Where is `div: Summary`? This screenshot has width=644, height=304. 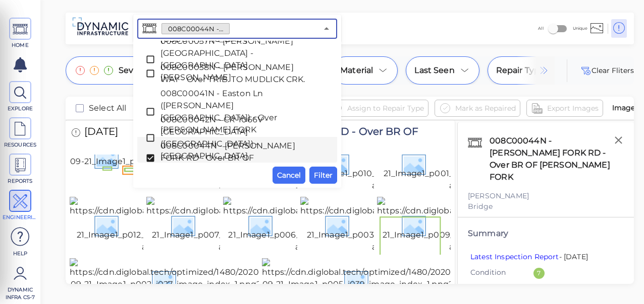 div: Summary is located at coordinates (545, 234).